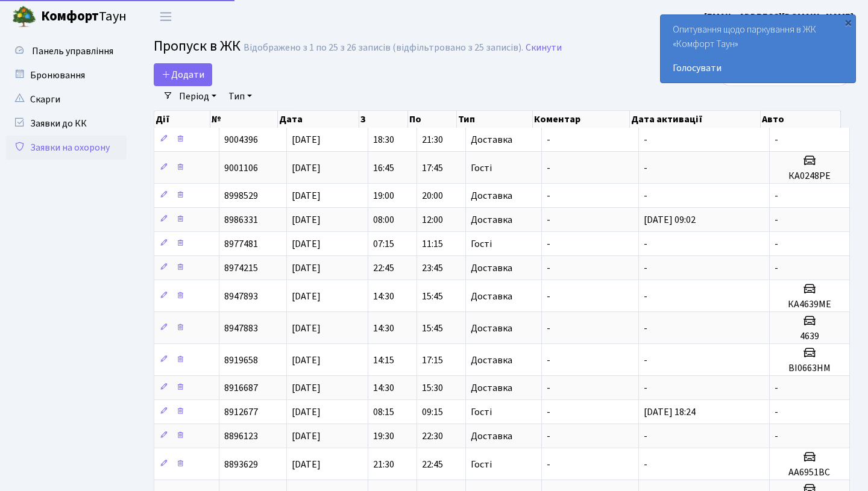 Image resolution: width=868 pixels, height=491 pixels. Describe the element at coordinates (383, 196) in the screenshot. I see `span: 19:00` at that location.